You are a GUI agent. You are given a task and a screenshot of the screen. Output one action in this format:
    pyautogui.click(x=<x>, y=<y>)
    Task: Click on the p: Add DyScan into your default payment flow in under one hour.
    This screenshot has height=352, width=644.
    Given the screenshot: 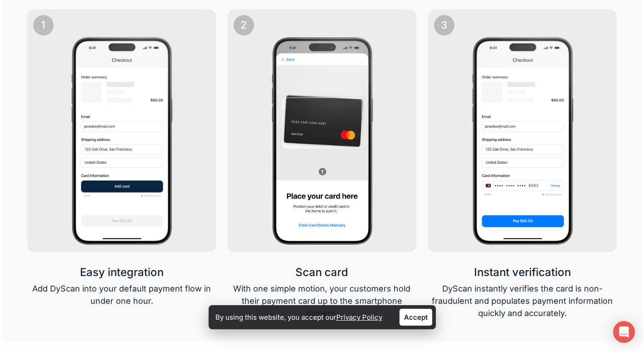 What is the action you would take?
    pyautogui.click(x=121, y=294)
    